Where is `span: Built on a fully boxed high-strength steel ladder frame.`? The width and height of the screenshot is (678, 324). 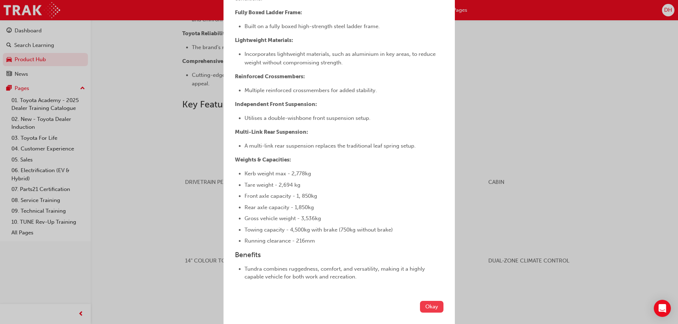 span: Built on a fully boxed high-strength steel ladder frame. is located at coordinates (312, 26).